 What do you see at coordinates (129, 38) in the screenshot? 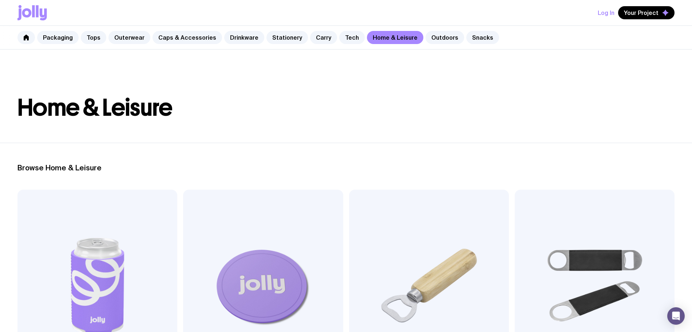
I see `a: Outerwear` at bounding box center [129, 38].